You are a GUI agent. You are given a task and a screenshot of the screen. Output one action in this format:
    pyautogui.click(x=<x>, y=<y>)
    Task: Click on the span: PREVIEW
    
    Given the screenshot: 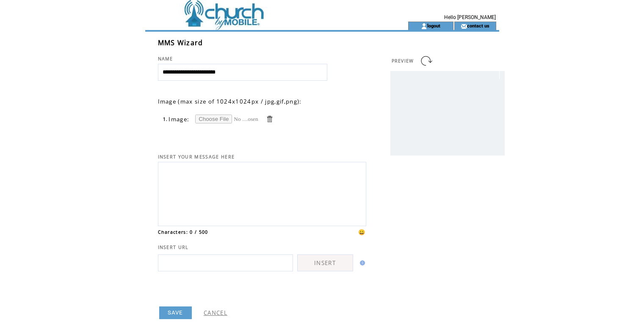 What is the action you would take?
    pyautogui.click(x=403, y=61)
    